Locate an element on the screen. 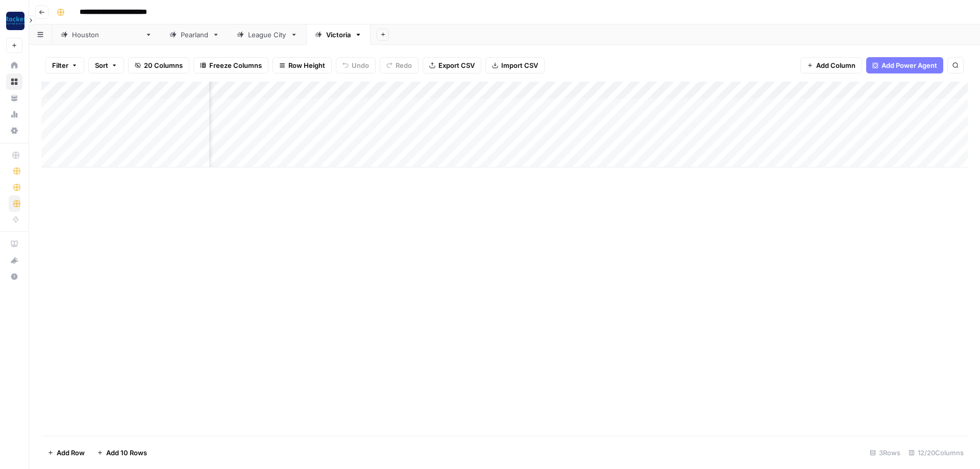 The width and height of the screenshot is (980, 469). a: AirOps Academy is located at coordinates (14, 244).